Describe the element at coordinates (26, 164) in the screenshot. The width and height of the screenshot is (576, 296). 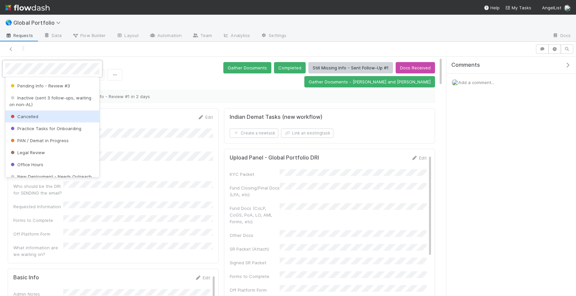
I see `span: Office Hours` at that location.